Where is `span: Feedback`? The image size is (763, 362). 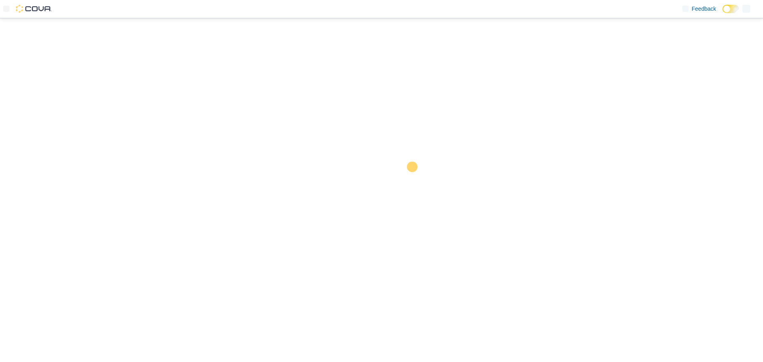 span: Feedback is located at coordinates (704, 9).